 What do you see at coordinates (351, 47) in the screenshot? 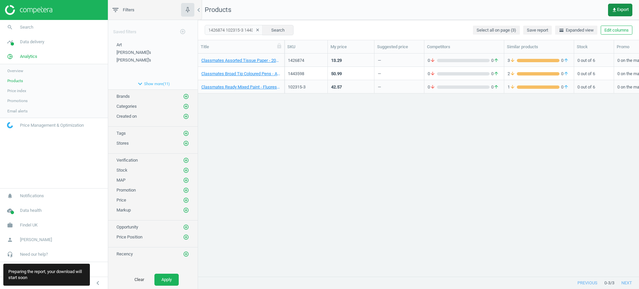
I see `div: My price` at bounding box center [351, 47].